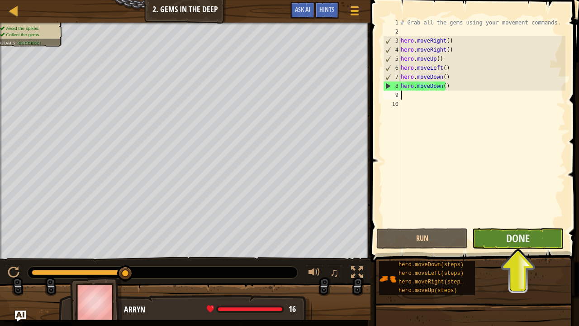  Describe the element at coordinates (392, 59) in the screenshot. I see `div: 5` at that location.